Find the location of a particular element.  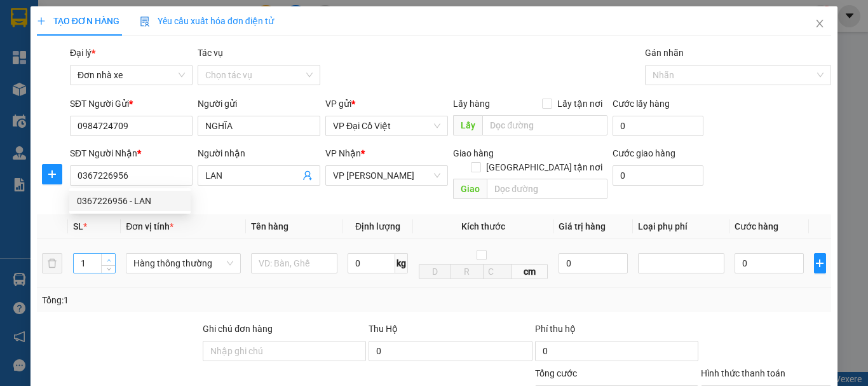

span: Decrease Value is located at coordinates (108, 269).